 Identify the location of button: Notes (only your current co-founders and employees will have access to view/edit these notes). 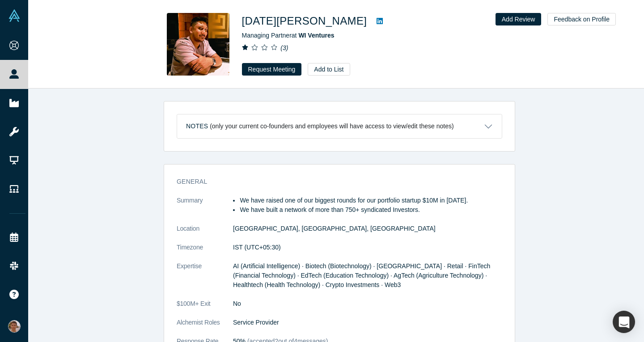
(340, 126).